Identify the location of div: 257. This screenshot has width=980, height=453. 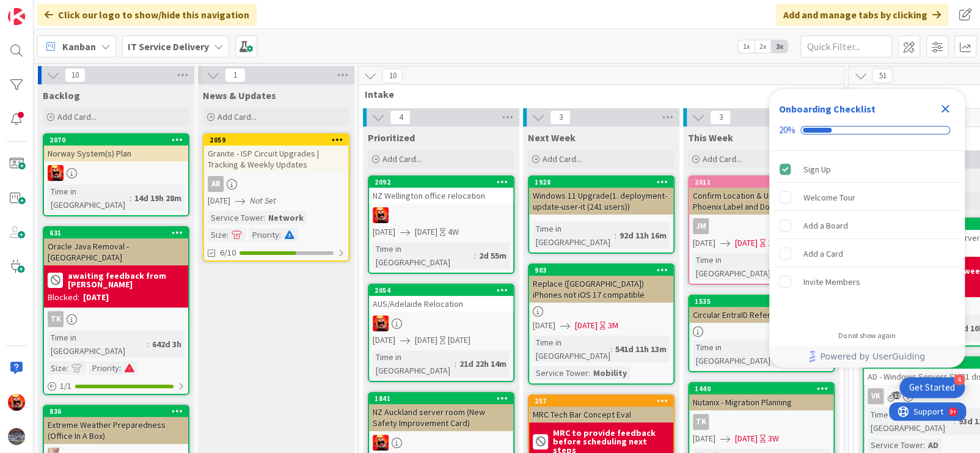
(604, 401).